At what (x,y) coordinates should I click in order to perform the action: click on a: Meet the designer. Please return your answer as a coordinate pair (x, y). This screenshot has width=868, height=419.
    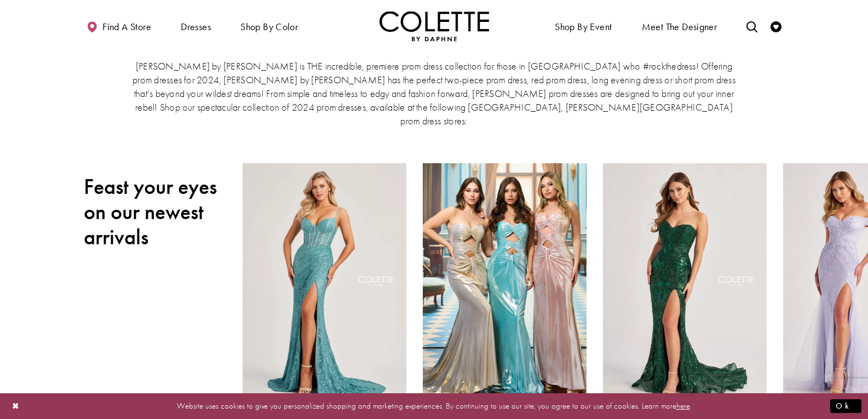
    Looking at the image, I should click on (679, 26).